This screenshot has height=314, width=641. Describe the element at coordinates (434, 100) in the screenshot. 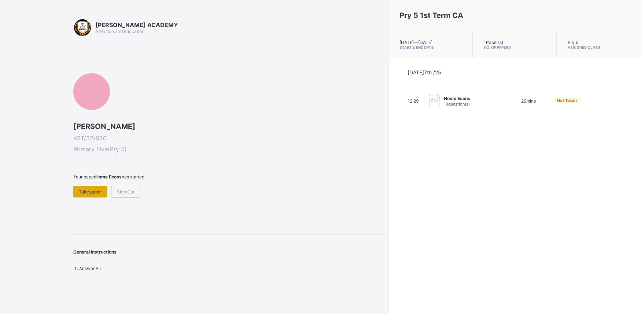

I see `img: take_paper.cd97e1aca70de81545fe8e300f84619e.svg` at that location.